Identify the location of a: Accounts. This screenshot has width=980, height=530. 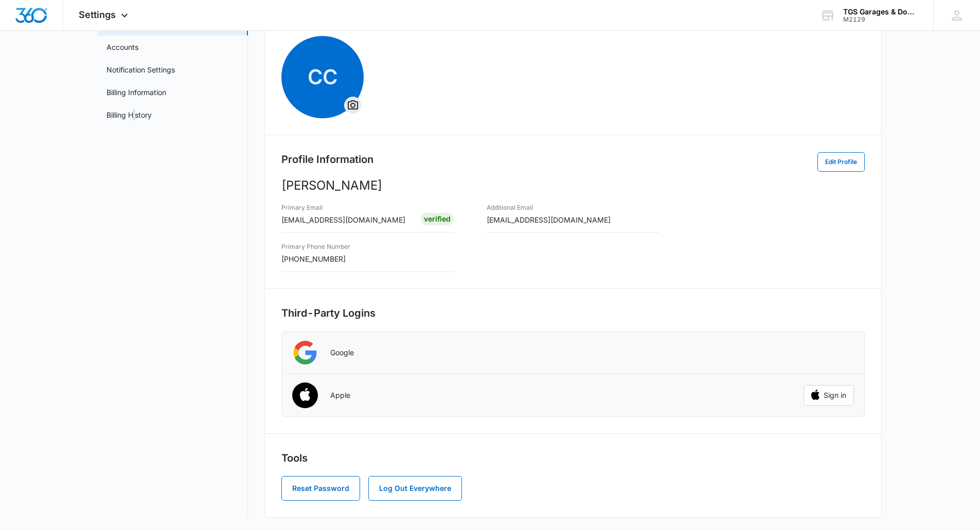
(122, 47).